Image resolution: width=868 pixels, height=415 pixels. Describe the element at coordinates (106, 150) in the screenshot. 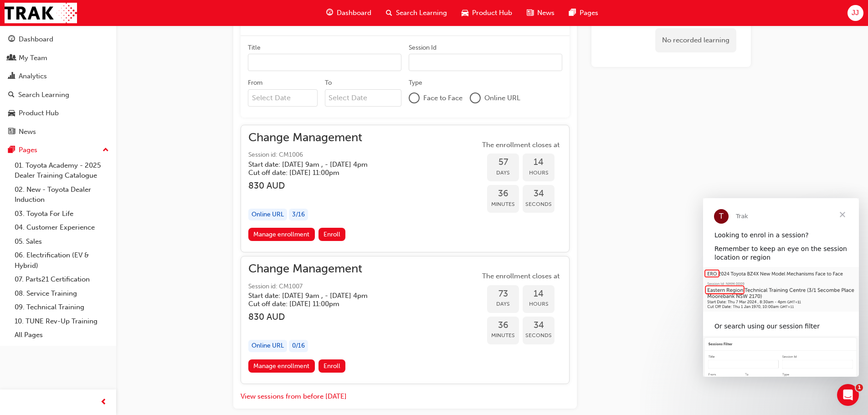

I see `span: up-icon` at that location.